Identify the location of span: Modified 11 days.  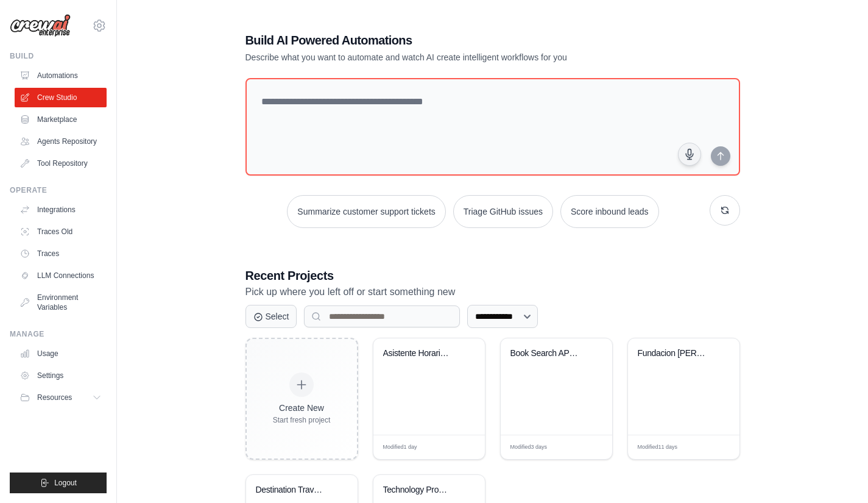
(657, 448).